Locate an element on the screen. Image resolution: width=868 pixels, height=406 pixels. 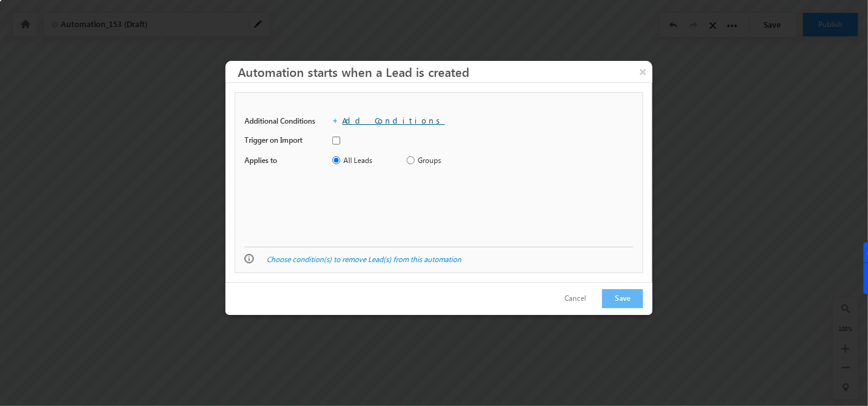
label: Groups is located at coordinates (424, 161).